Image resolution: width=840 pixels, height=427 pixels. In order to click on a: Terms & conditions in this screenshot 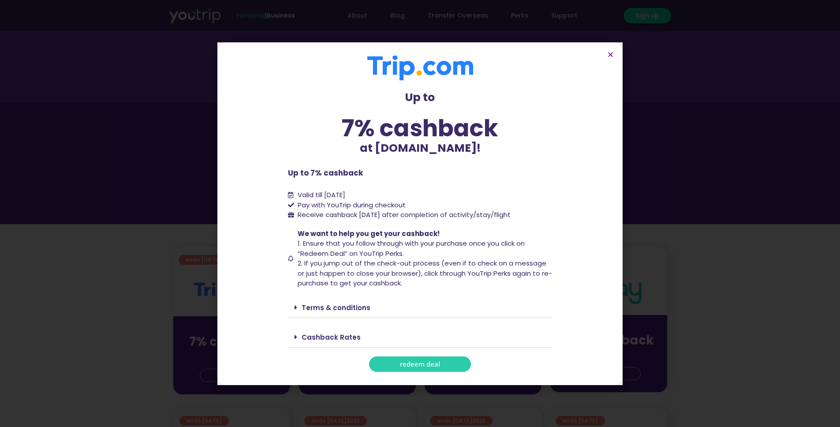, I will do `click(336, 307)`.